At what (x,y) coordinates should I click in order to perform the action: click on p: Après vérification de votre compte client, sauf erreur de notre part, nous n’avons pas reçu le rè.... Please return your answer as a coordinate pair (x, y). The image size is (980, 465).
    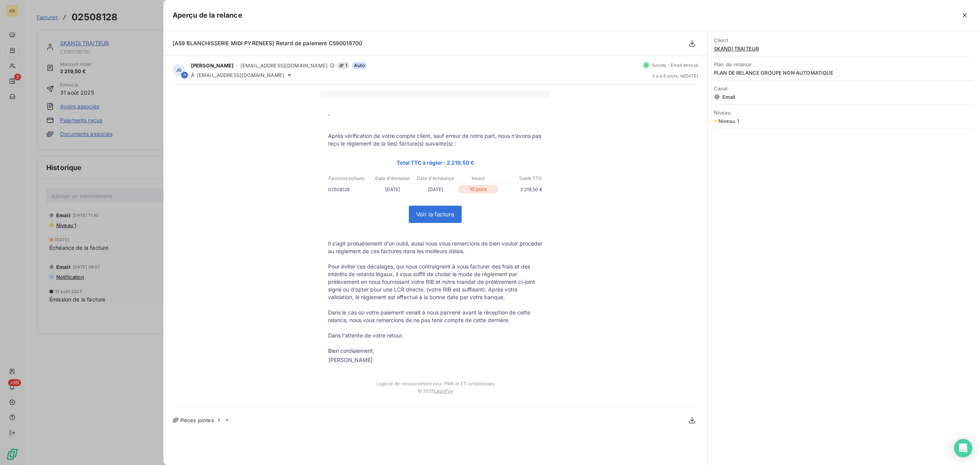
    Looking at the image, I should click on (435, 140).